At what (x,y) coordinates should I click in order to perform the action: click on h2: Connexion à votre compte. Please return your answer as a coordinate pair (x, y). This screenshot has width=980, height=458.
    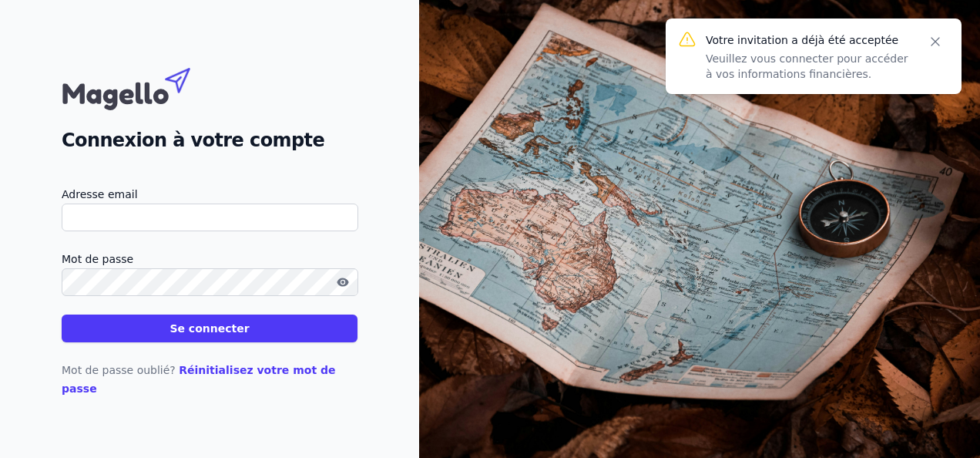
    Looking at the image, I should click on (209, 141).